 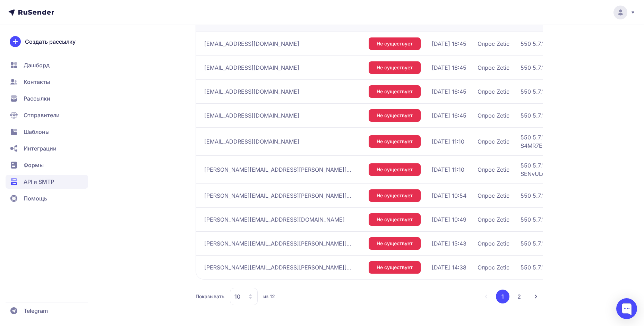 What do you see at coordinates (35, 198) in the screenshot?
I see `span: Помощь` at bounding box center [35, 198].